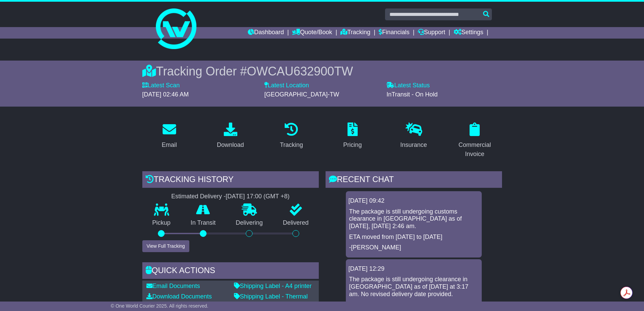 The width and height of the screenshot is (644, 311). What do you see at coordinates (179, 296) in the screenshot?
I see `a: Download Documents` at bounding box center [179, 296].